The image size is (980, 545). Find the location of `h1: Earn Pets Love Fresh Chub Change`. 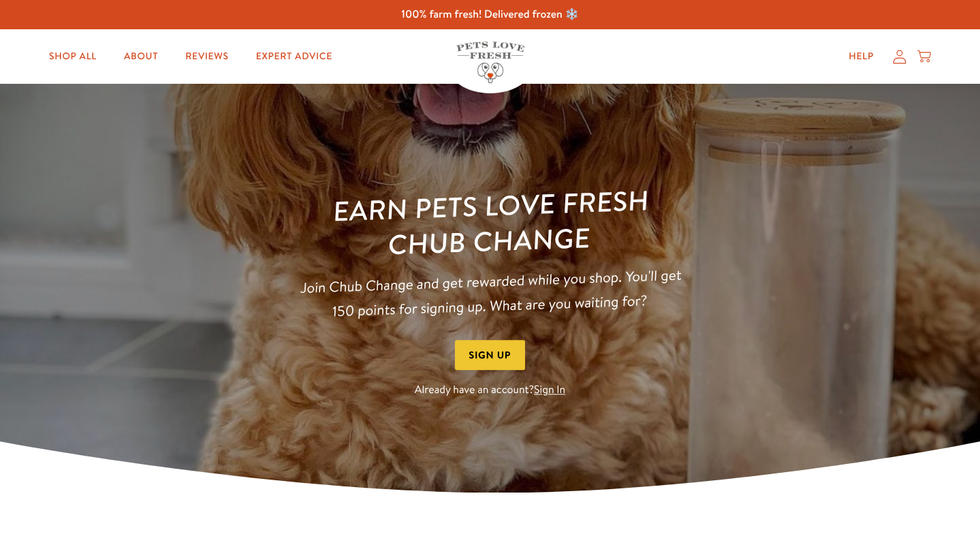

h1: Earn Pets Love Fresh Chub Change is located at coordinates (489, 223).